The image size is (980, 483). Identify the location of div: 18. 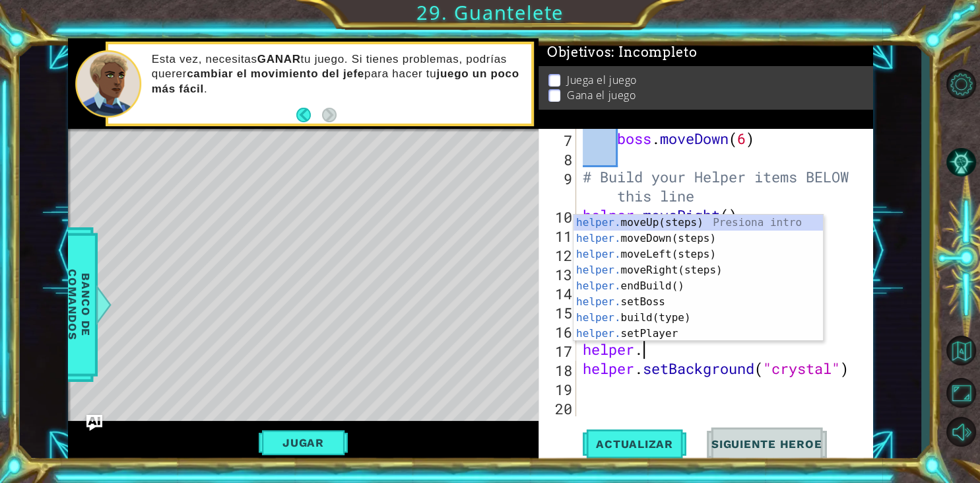
(559, 370).